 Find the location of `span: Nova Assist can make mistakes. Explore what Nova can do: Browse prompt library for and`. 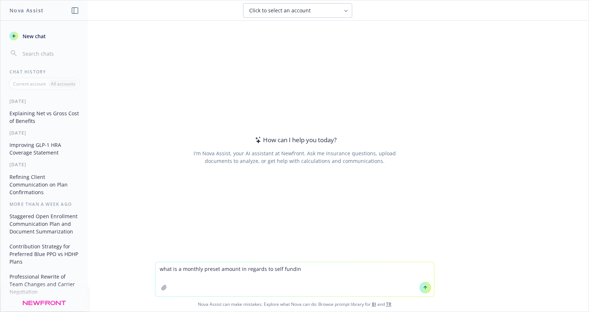

span: Nova Assist can make mistakes. Explore what Nova can do: Browse prompt library for and is located at coordinates (294, 304).